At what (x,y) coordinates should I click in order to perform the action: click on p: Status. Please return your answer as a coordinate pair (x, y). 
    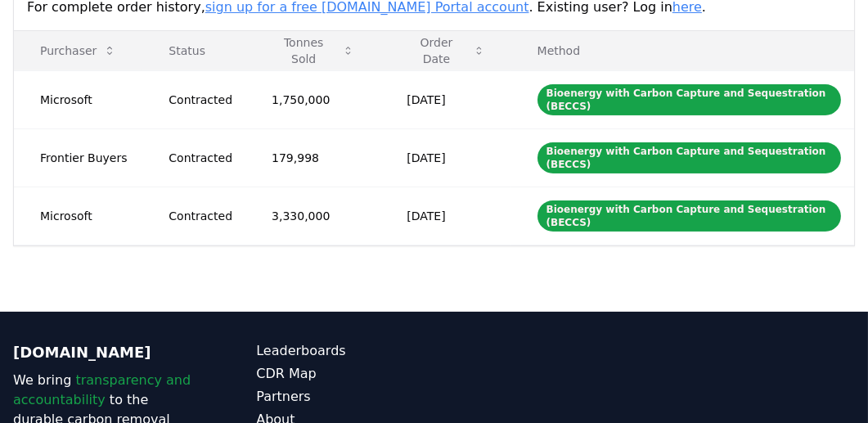
    Looking at the image, I should click on (194, 50).